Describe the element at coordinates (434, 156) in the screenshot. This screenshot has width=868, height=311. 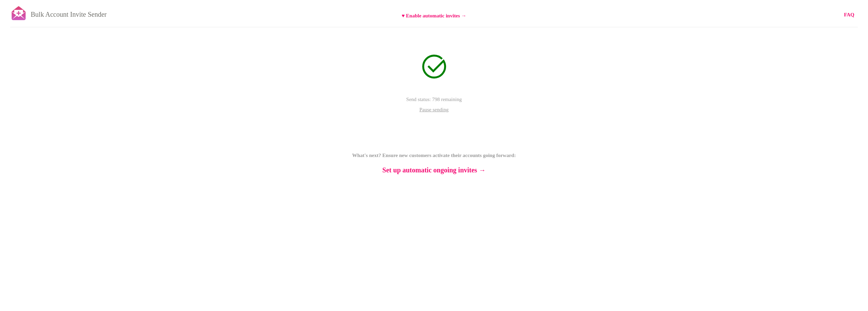
I see `b: What's next? Ensure new customers activate their accounts going forward:` at that location.